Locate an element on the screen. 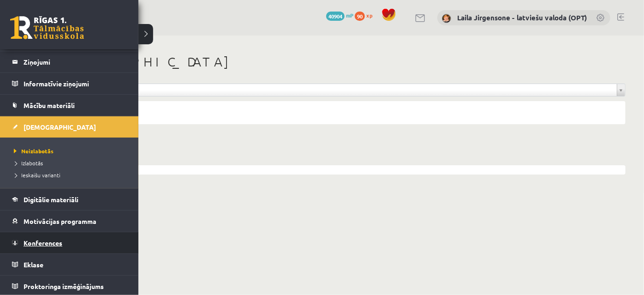  a: Informatīvie ziņojumi is located at coordinates (69, 83).